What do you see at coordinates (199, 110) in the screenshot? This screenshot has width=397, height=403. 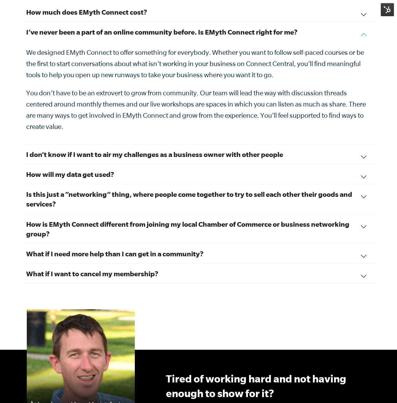 I see `p: You don’t have to be an extrovert to grow from community. Our team will lead the way with discuss...` at bounding box center [199, 110].